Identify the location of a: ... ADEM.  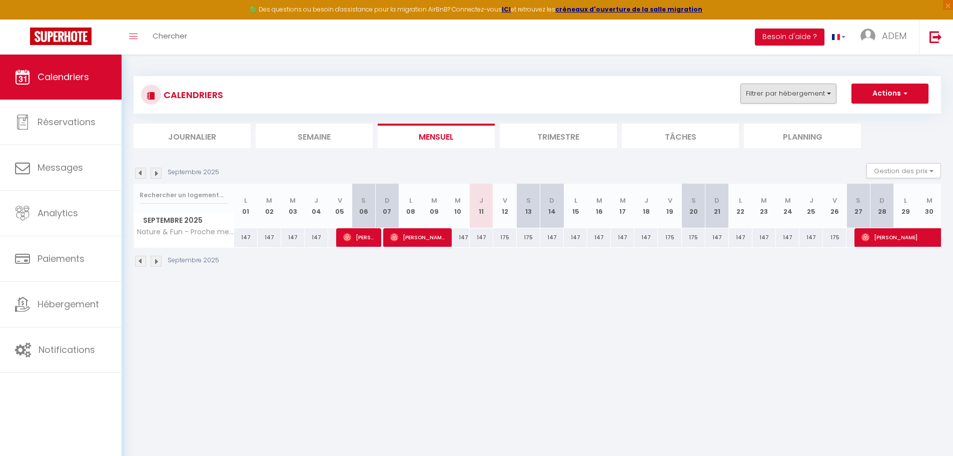
(886, 37).